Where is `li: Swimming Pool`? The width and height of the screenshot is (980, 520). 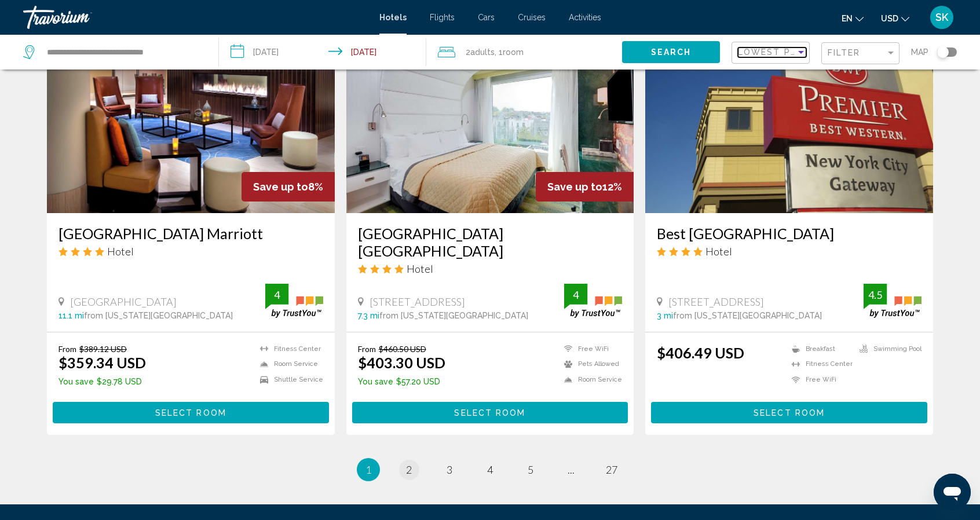 li: Swimming Pool is located at coordinates (887, 348).